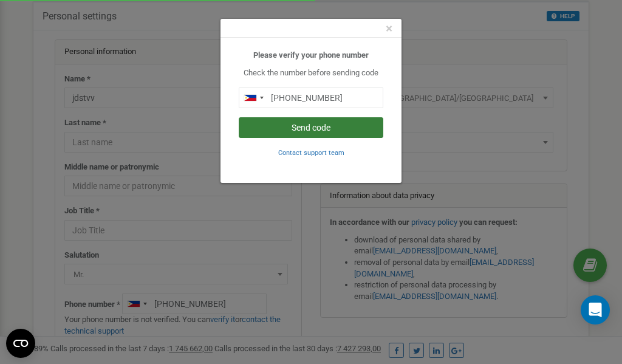  Describe the element at coordinates (254, 98) in the screenshot. I see `div: Telephone country code` at that location.